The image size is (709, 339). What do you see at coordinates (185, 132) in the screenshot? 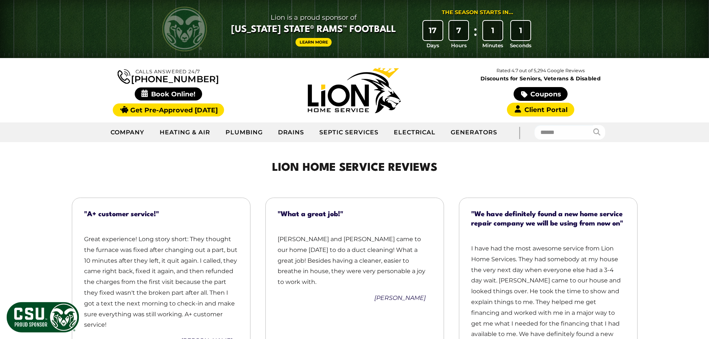
I see `a: Heating & Air` at bounding box center [185, 132].